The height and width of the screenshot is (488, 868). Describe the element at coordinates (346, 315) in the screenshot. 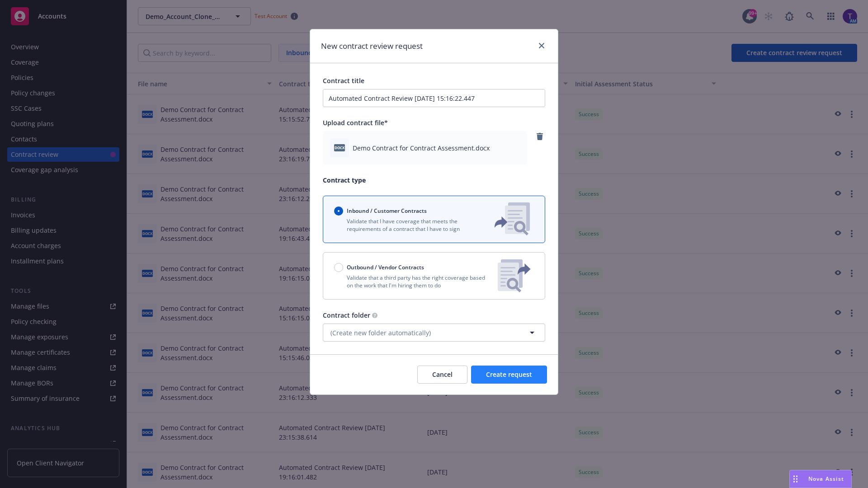

I see `span: Contract folder` at that location.